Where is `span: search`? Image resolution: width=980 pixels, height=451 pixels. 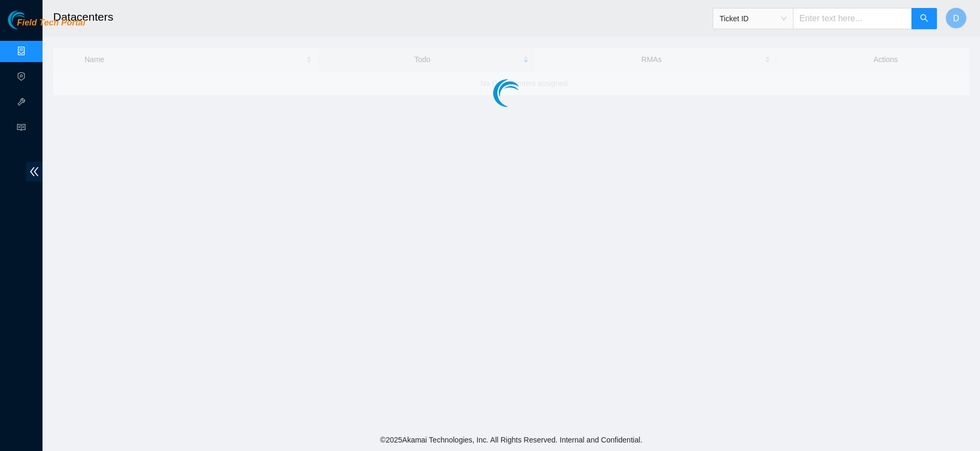
span: search is located at coordinates (925, 19).